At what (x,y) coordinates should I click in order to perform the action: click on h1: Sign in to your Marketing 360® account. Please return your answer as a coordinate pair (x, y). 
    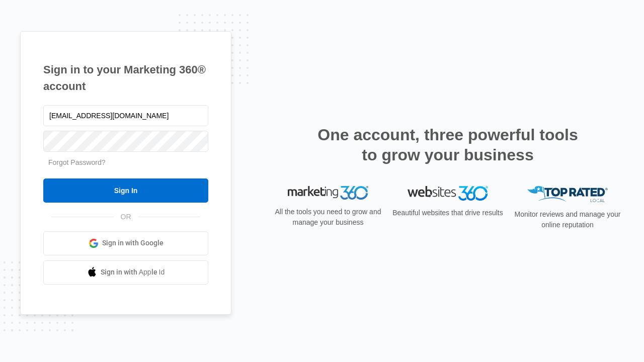
    Looking at the image, I should click on (126, 78).